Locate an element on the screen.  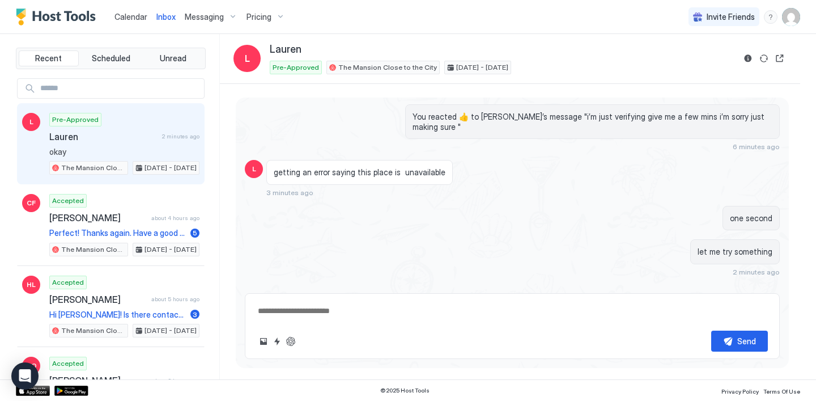
span: about 9 hours ago is located at coordinates (176, 380).